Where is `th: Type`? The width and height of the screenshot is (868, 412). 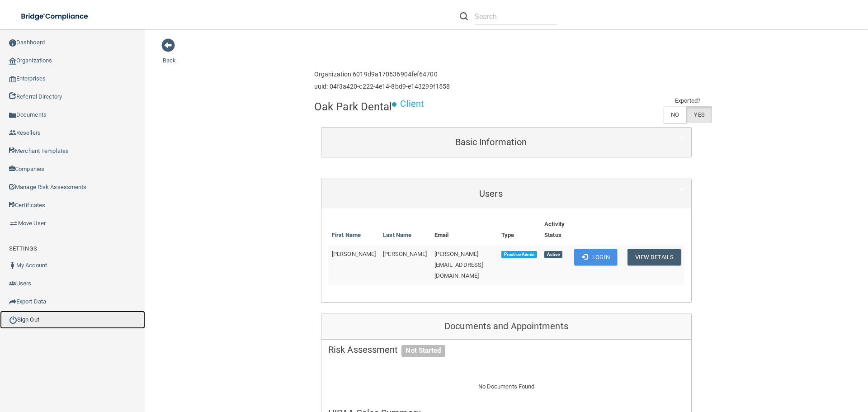 th: Type is located at coordinates (519, 229).